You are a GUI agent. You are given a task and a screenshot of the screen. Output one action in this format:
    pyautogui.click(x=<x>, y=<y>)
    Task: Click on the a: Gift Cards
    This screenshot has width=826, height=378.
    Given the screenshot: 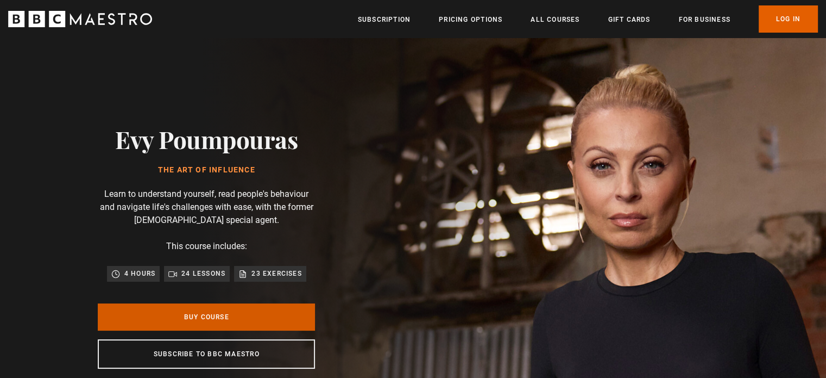 What is the action you would take?
    pyautogui.click(x=629, y=20)
    